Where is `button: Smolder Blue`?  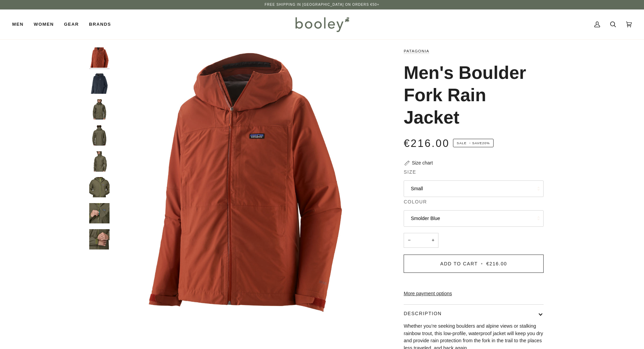
button: Smolder Blue is located at coordinates (473, 218).